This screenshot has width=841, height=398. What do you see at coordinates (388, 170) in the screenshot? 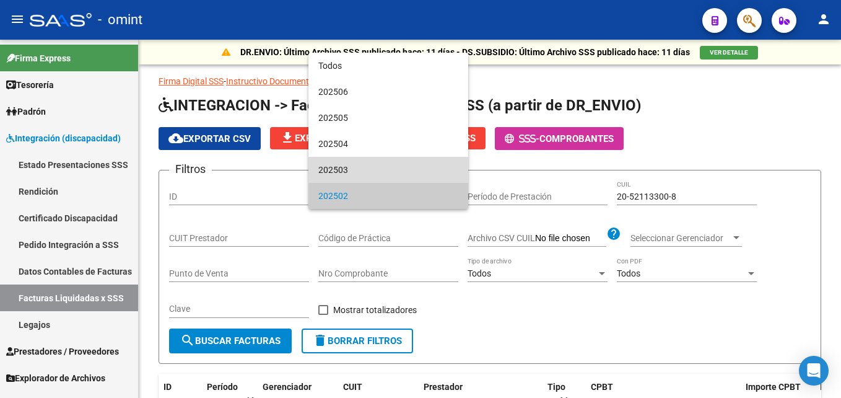
I see `span: 202503` at bounding box center [388, 170].